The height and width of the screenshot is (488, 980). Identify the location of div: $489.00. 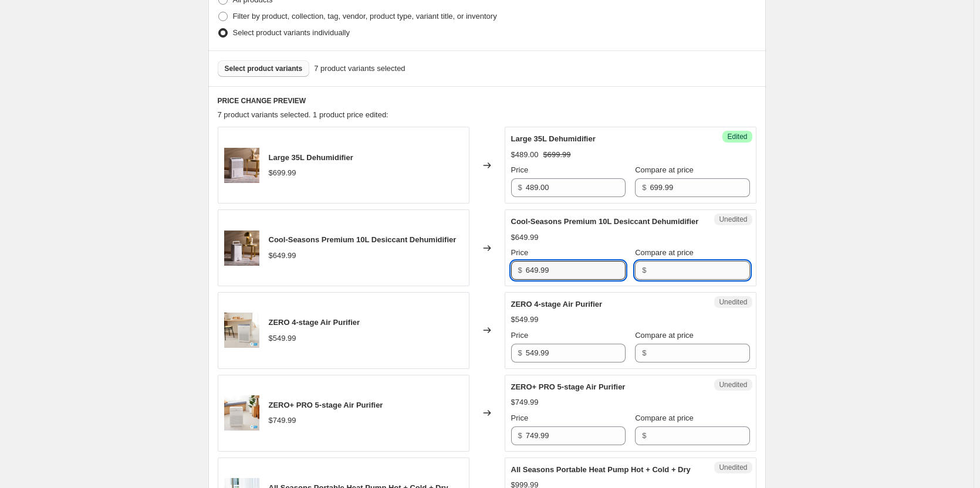
(525, 155).